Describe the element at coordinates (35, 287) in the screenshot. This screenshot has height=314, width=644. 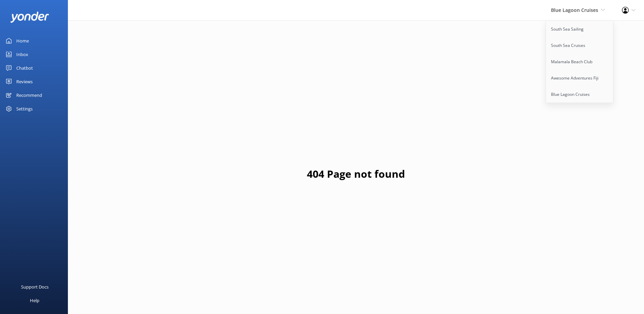
I see `div: Support Docs` at that location.